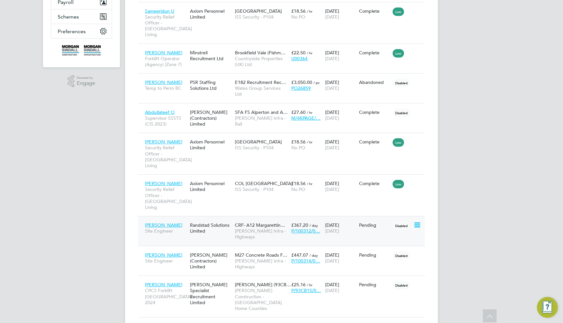 Image resolution: width=563 pixels, height=323 pixels. Describe the element at coordinates (86, 83) in the screenshot. I see `span: Engage` at that location.